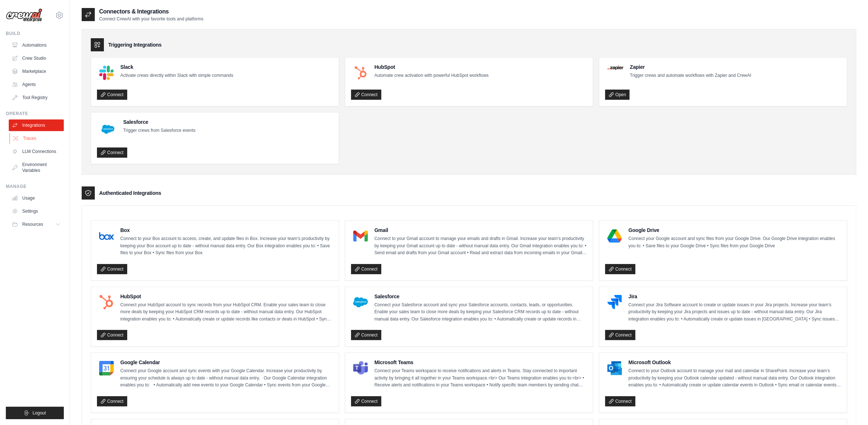 The height and width of the screenshot is (425, 868). What do you see at coordinates (690, 67) in the screenshot?
I see `h4: Zapier` at bounding box center [690, 67].